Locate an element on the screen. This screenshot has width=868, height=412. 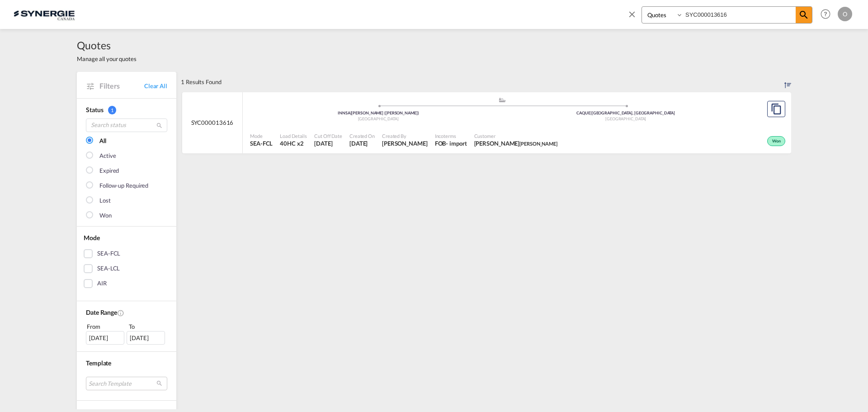
span: Quotes is located at coordinates (106, 45).